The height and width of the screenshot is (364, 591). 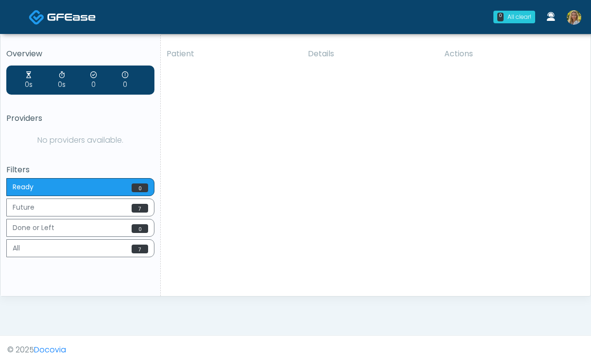 What do you see at coordinates (574, 17) in the screenshot?
I see `img: Kacey Cornell` at bounding box center [574, 17].